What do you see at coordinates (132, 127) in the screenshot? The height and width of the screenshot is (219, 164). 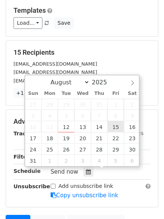 I see `span: August 16, 2025` at bounding box center [132, 127].